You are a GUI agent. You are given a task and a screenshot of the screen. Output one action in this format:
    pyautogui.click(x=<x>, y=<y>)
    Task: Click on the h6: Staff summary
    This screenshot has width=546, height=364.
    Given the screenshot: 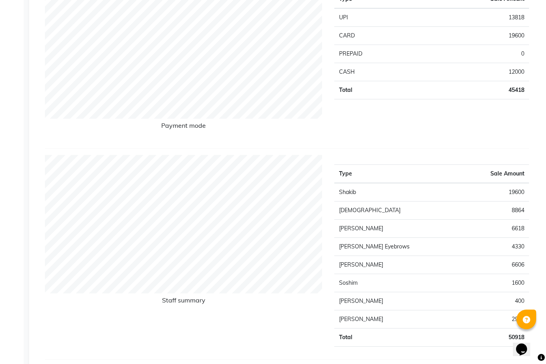 What is the action you would take?
    pyautogui.click(x=184, y=302)
    